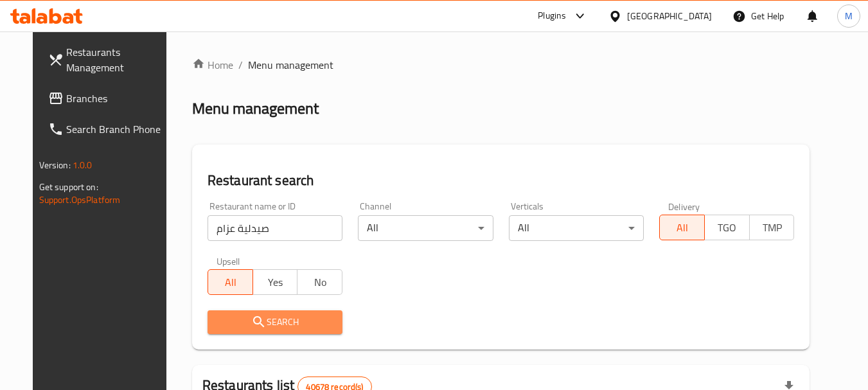  I want to click on input: Search for restaurant name or ID.., so click(275, 228).